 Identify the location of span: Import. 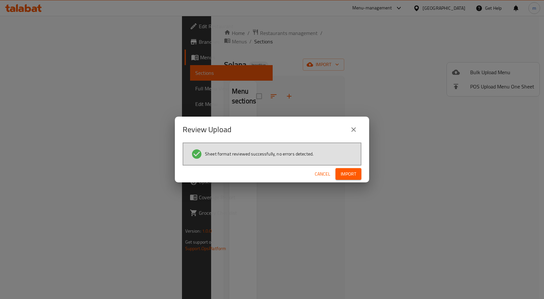
(348, 174).